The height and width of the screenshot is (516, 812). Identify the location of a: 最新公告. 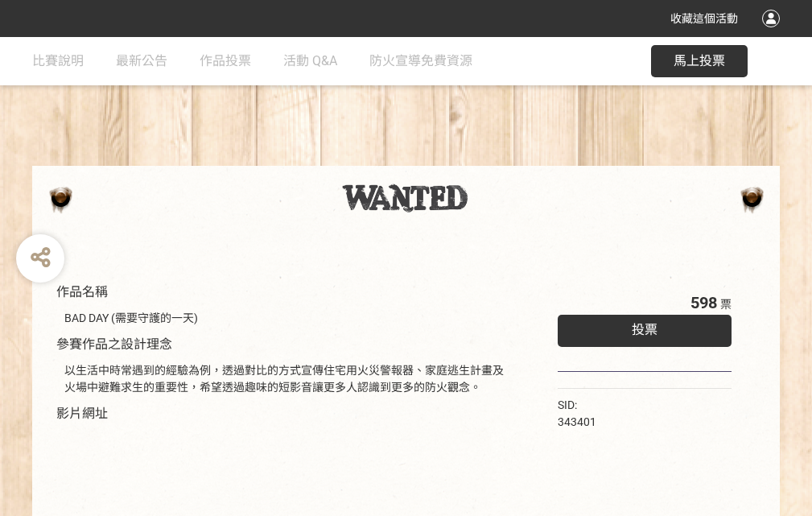
(142, 61).